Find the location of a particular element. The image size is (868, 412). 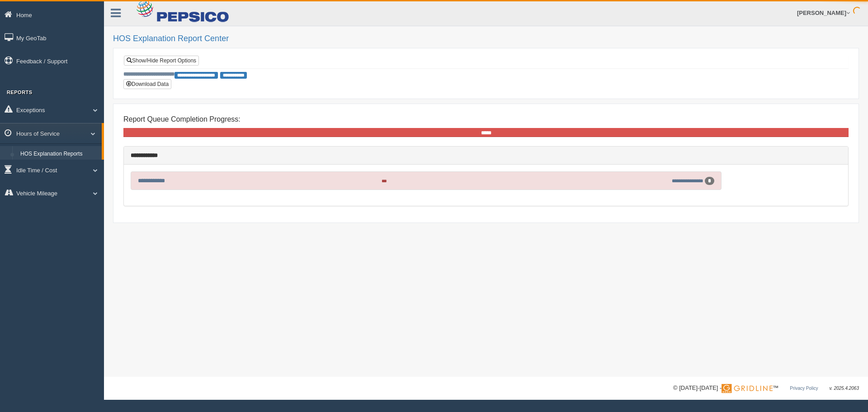

a: Privacy Policy is located at coordinates (804, 388).